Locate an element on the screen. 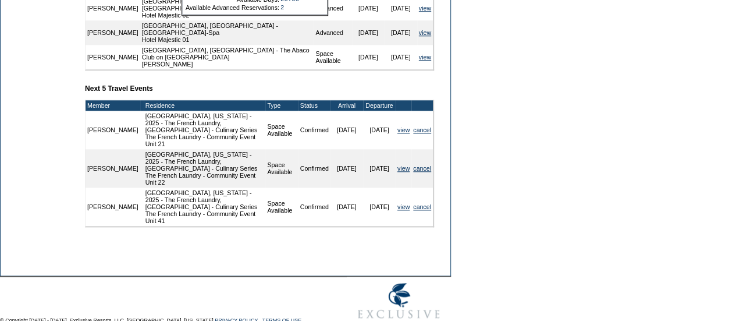 The image size is (736, 321). td: Residence is located at coordinates (205, 105).